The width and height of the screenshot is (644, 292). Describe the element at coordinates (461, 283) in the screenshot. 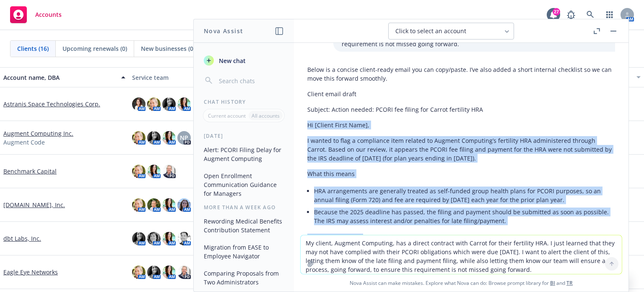

I see `span: Nova Assist can make mistakes. Explore what Nova can do: Browse prompt library for and` at that location.